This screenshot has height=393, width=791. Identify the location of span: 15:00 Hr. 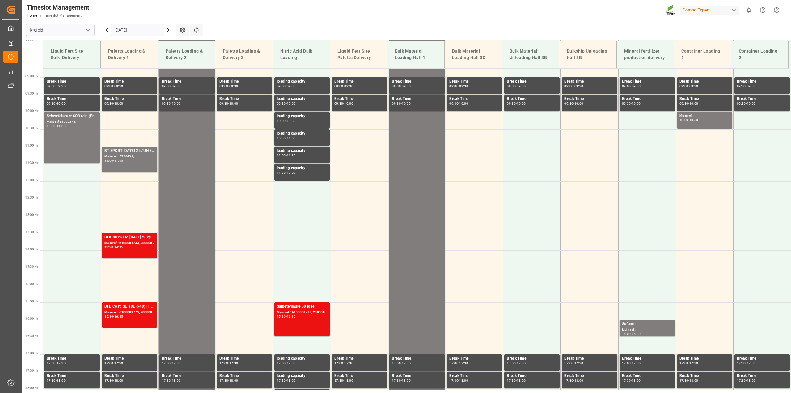
(32, 284).